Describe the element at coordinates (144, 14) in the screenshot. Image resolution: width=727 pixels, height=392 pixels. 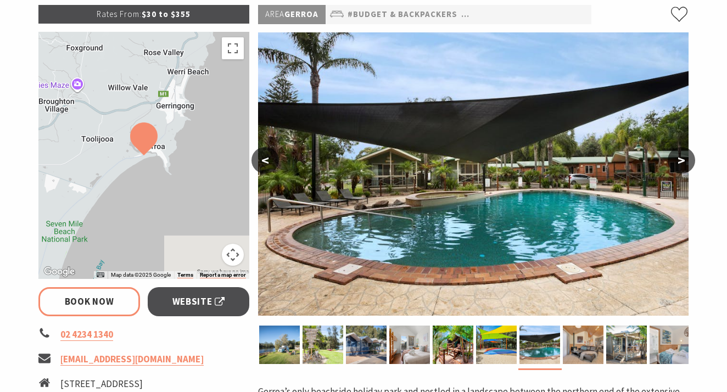
I see `p: $30 to $355` at that location.